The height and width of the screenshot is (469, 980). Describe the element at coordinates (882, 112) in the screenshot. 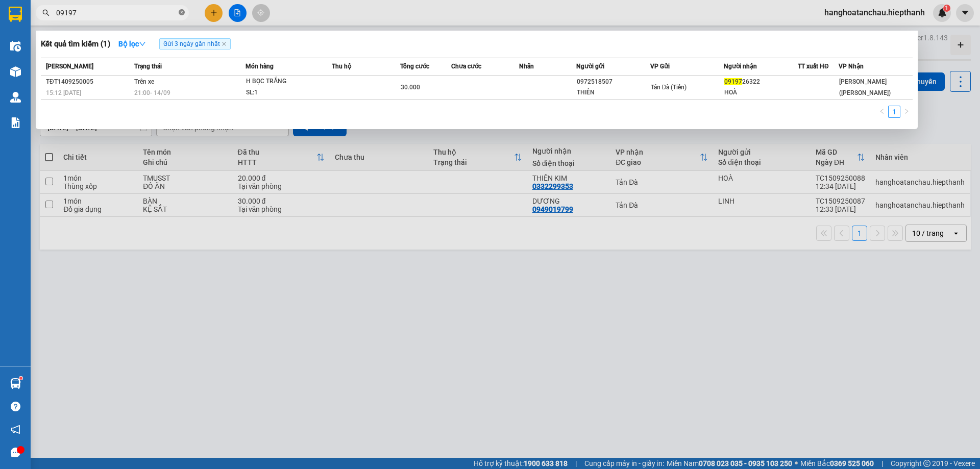

I see `li: Previous Page` at that location.